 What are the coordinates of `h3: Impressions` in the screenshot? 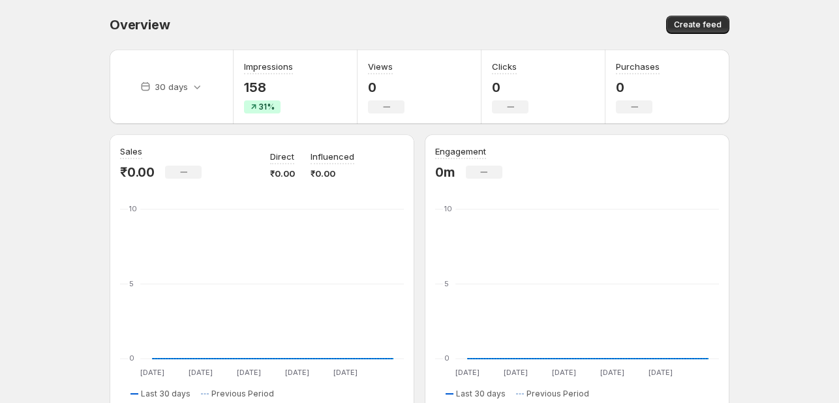 It's located at (268, 67).